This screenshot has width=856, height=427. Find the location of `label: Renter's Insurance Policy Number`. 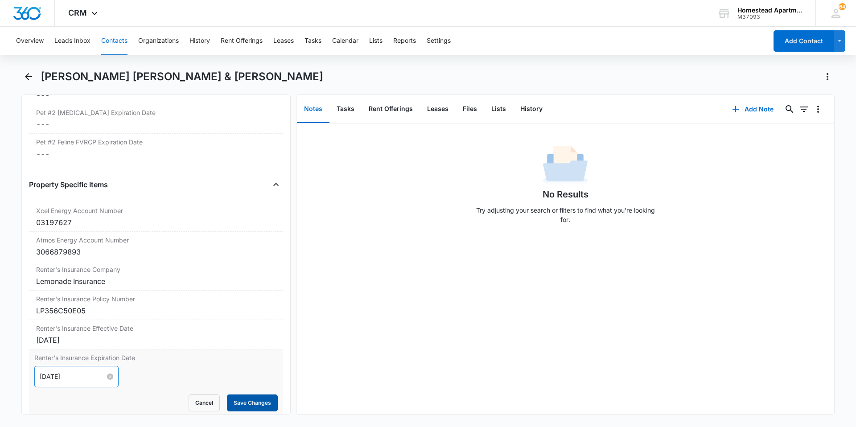

label: Renter's Insurance Policy Number is located at coordinates (156, 299).